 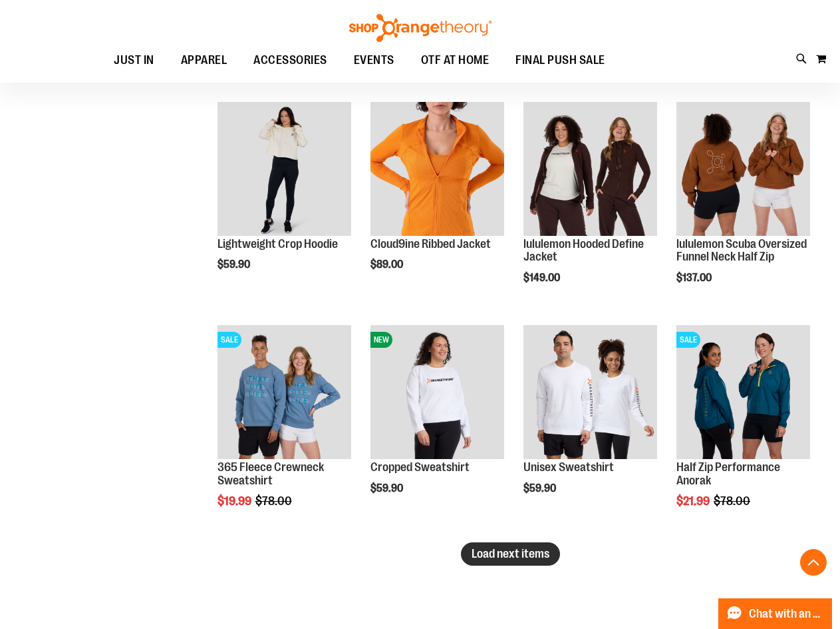 What do you see at coordinates (786, 613) in the screenshot?
I see `span: Chat with an Expert` at bounding box center [786, 613].